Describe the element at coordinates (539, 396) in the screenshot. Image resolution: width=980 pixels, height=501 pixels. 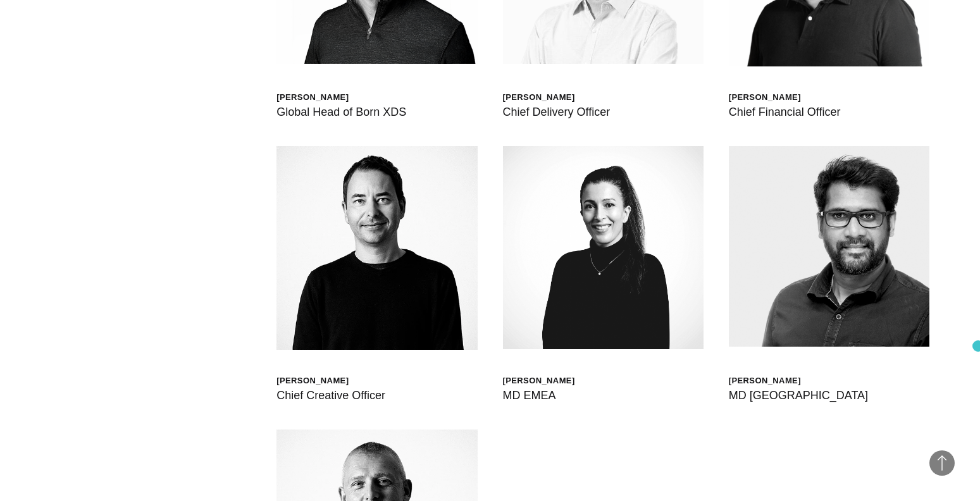
I see `div: MD EMEA` at that location.